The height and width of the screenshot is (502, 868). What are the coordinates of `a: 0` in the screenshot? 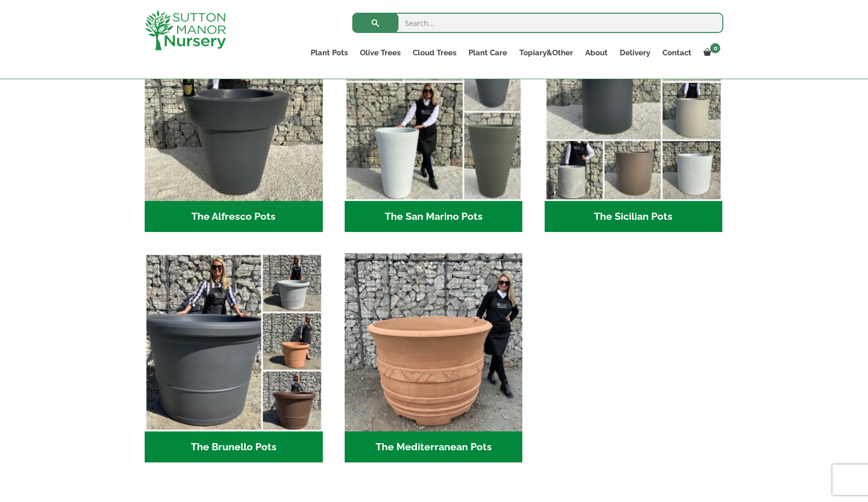 It's located at (710, 53).